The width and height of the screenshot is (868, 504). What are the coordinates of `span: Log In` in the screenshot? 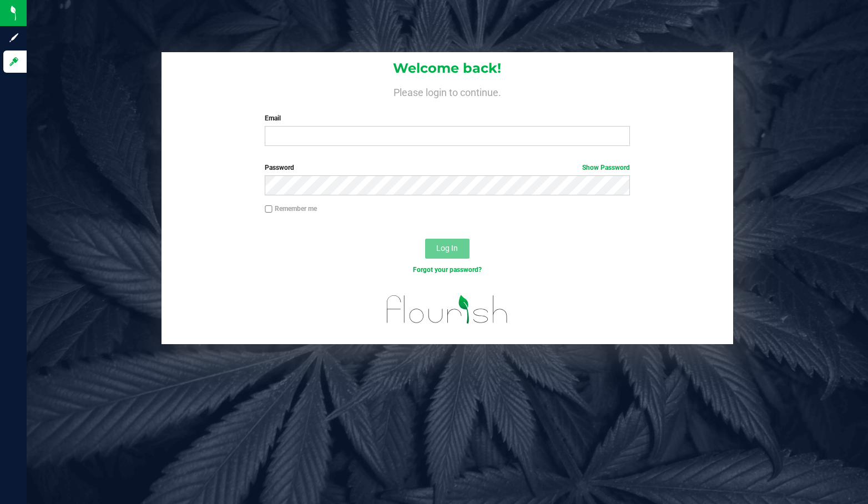 It's located at (447, 248).